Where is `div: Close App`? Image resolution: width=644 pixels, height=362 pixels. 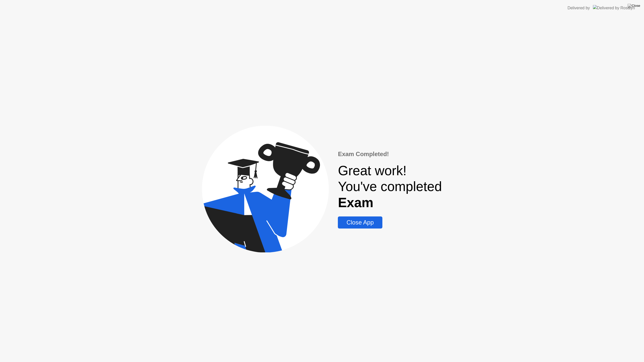 div: Close App is located at coordinates (360, 222).